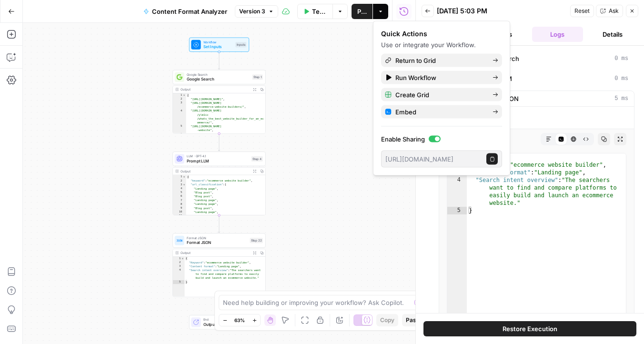 The width and height of the screenshot is (644, 344). I want to click on button: Version 3, so click(256, 12).